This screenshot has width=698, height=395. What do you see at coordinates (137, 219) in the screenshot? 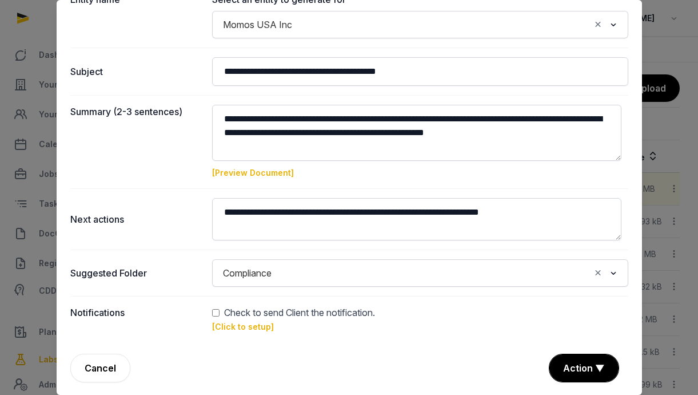
I see `dt: Next actions` at bounding box center [137, 219].